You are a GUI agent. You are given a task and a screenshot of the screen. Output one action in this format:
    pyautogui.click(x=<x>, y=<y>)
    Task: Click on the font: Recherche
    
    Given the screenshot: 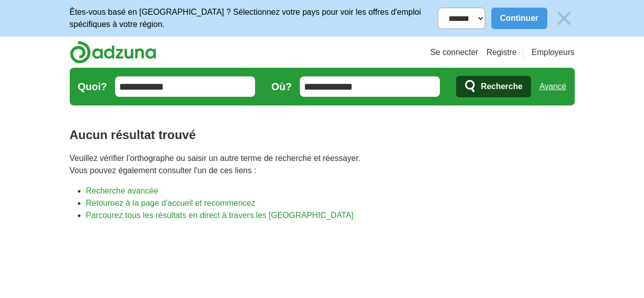 What is the action you would take?
    pyautogui.click(x=502, y=86)
    